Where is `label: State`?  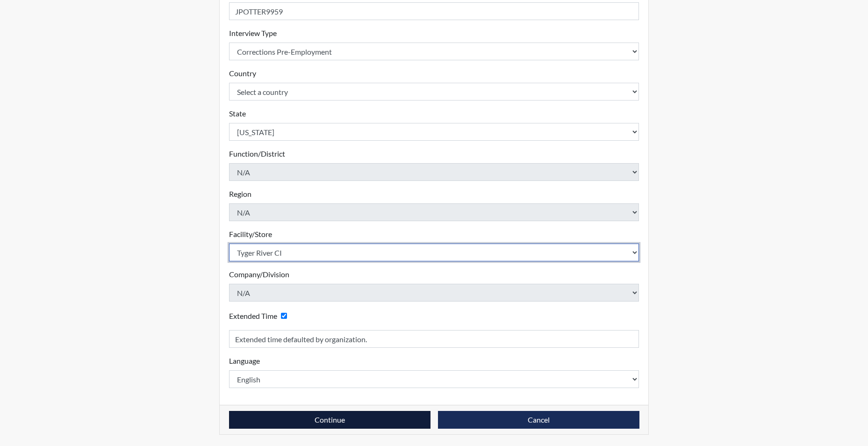
label: State is located at coordinates (237, 113).